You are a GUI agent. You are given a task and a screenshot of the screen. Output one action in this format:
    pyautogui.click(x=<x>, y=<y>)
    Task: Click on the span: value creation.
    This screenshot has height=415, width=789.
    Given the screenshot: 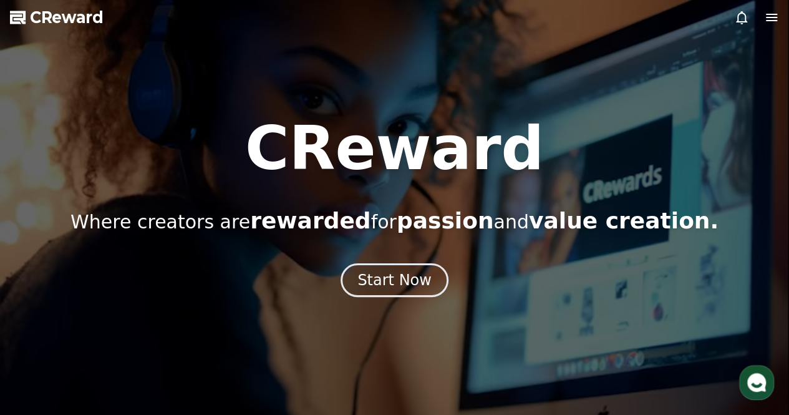 What is the action you would take?
    pyautogui.click(x=623, y=220)
    